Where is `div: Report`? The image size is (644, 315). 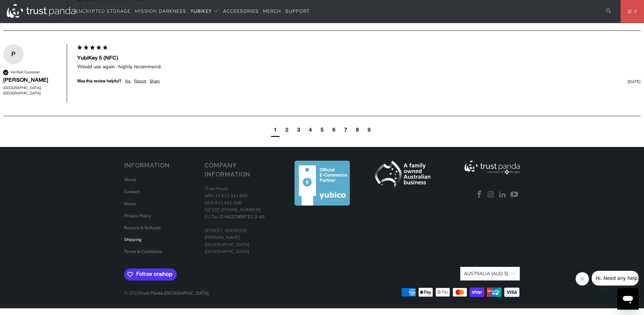
div: Report is located at coordinates (140, 81).